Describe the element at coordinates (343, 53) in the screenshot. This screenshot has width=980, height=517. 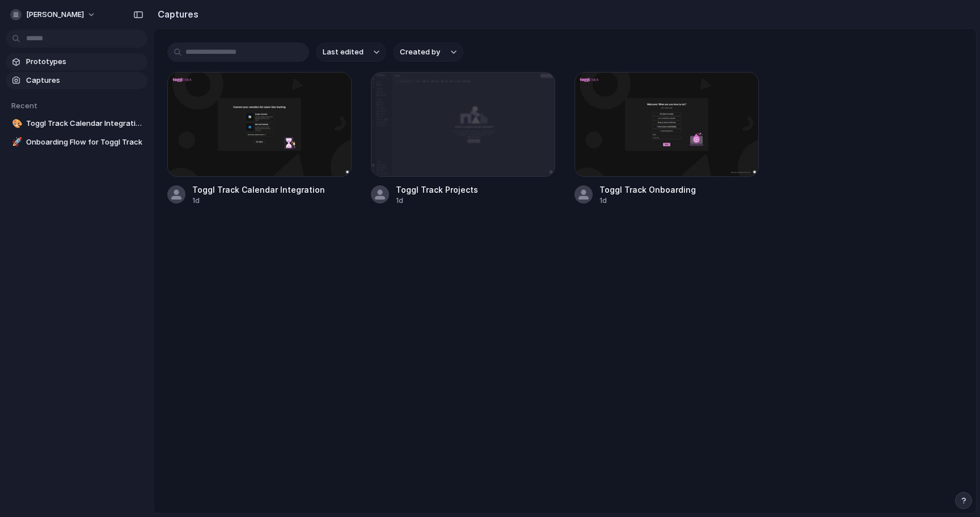
I see `span: Last edited` at that location.